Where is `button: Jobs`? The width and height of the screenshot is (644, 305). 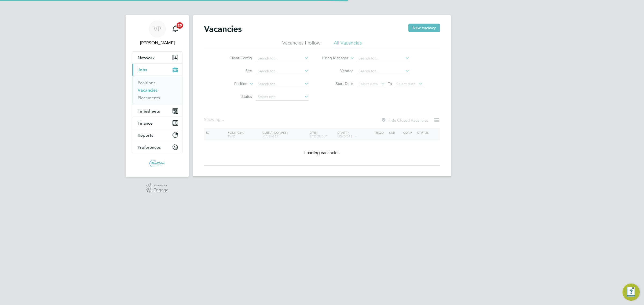
button: Jobs is located at coordinates (157, 70).